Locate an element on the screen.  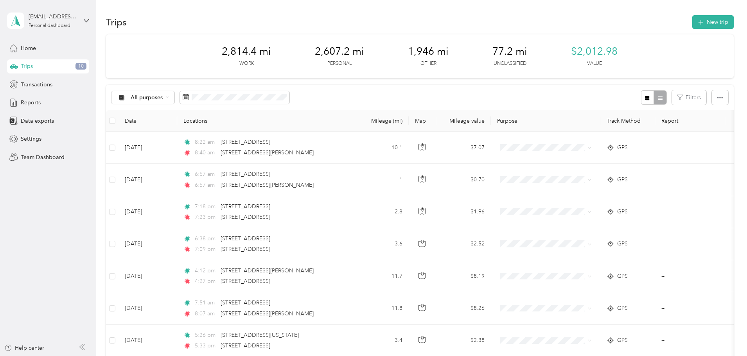
span: 7:23 pm is located at coordinates (206, 218).